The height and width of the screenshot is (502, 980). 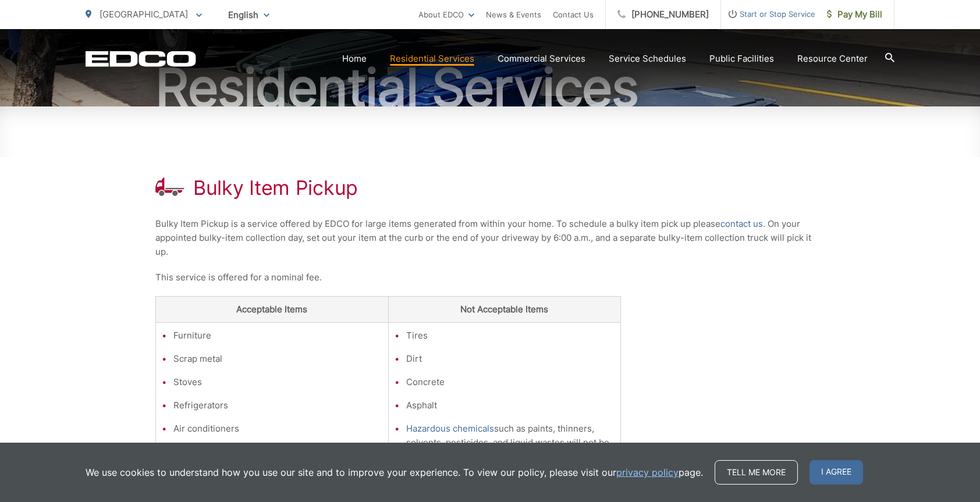 I want to click on li: Tires, so click(x=510, y=335).